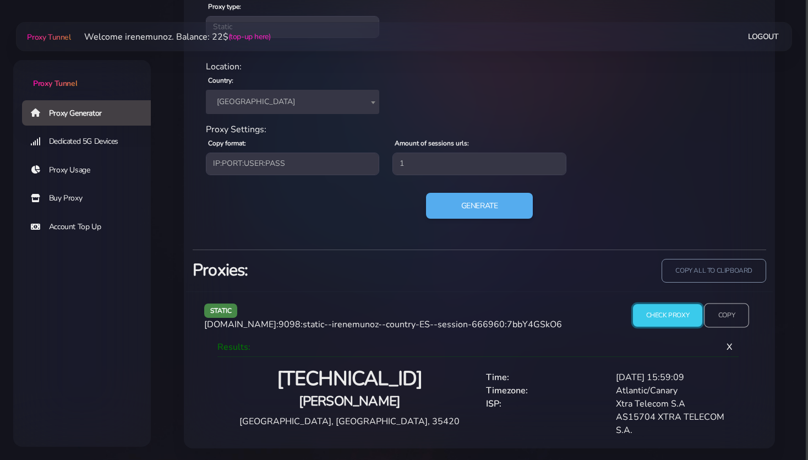 The width and height of the screenshot is (808, 460). What do you see at coordinates (227, 143) in the screenshot?
I see `label: Copy format:` at bounding box center [227, 143].